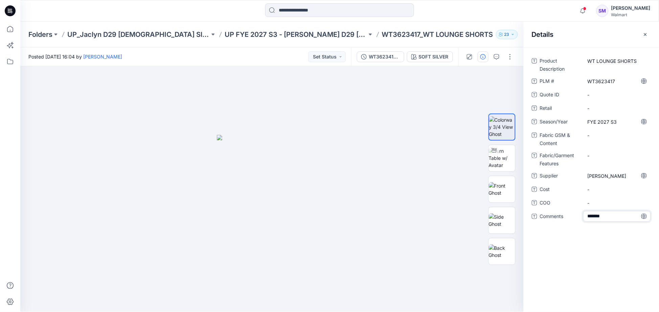 This screenshot has height=312, width=659. What do you see at coordinates (430, 57) in the screenshot?
I see `button: SOFT SILVER` at bounding box center [430, 57].